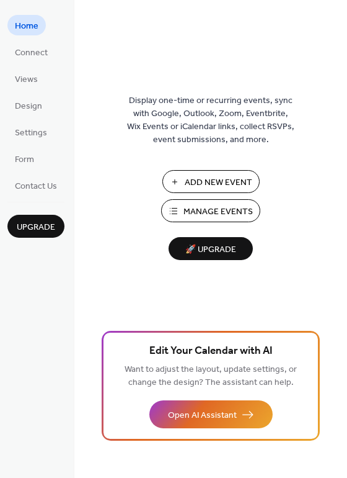  Describe the element at coordinates (27, 25) in the screenshot. I see `a: Home` at that location.